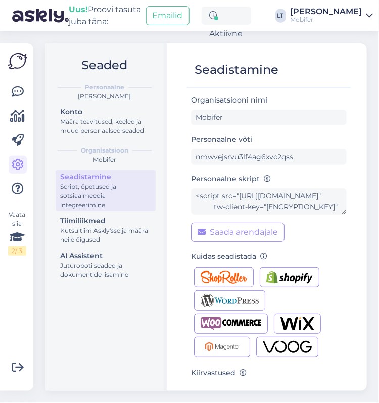  Describe the element at coordinates (106, 221) in the screenshot. I see `div: Tiimiliikmed` at that location.